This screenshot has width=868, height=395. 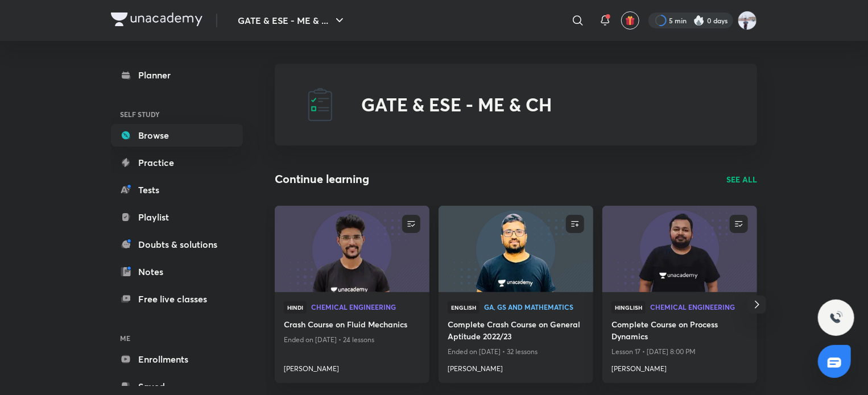 I want to click on p: SEE ALL, so click(x=743, y=179).